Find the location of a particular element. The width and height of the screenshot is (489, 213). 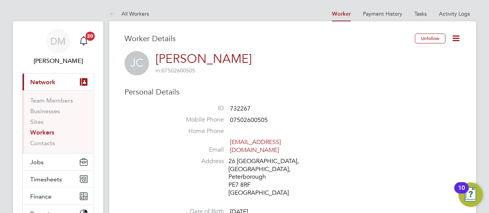

label: Address is located at coordinates (197, 162).